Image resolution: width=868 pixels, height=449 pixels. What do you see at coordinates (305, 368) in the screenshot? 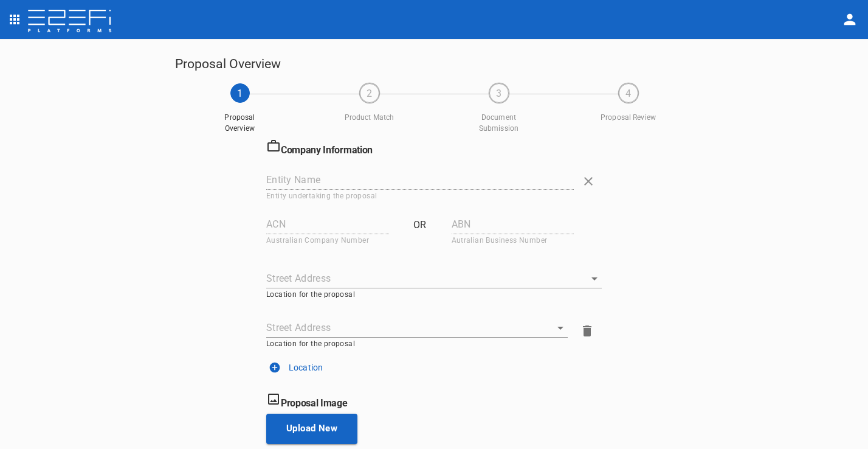
I see `p: Location` at bounding box center [305, 368].